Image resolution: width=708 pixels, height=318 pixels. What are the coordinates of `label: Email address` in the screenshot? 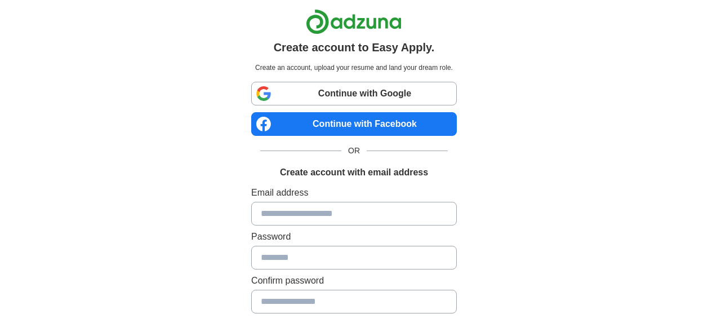 It's located at (354, 193).